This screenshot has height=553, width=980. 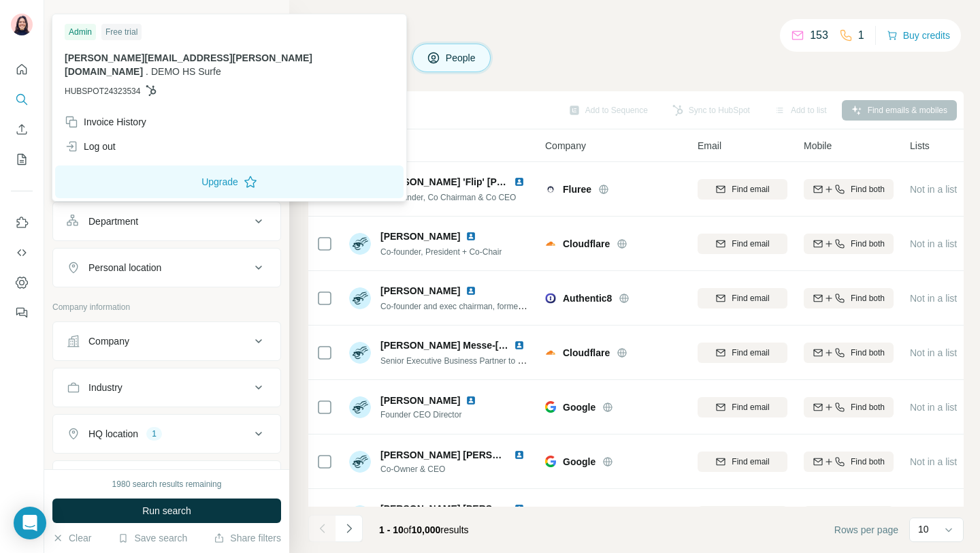 What do you see at coordinates (30, 522) in the screenshot?
I see `div: Open Intercom Messenger` at bounding box center [30, 522].